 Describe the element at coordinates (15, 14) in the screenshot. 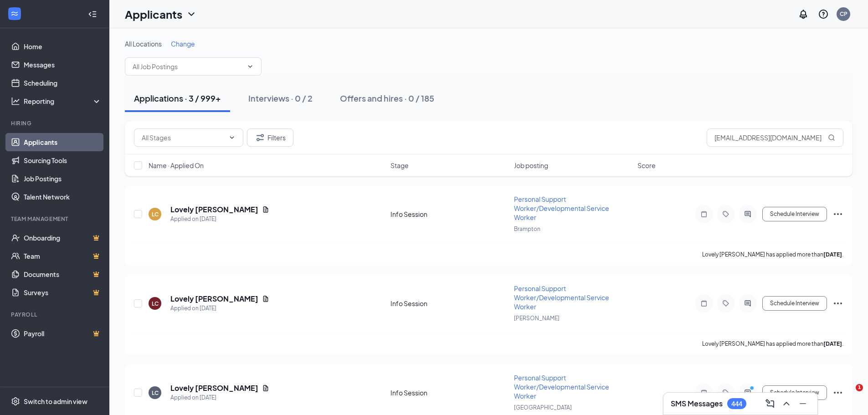

I see `svg: WorkstreamLogo` at that location.